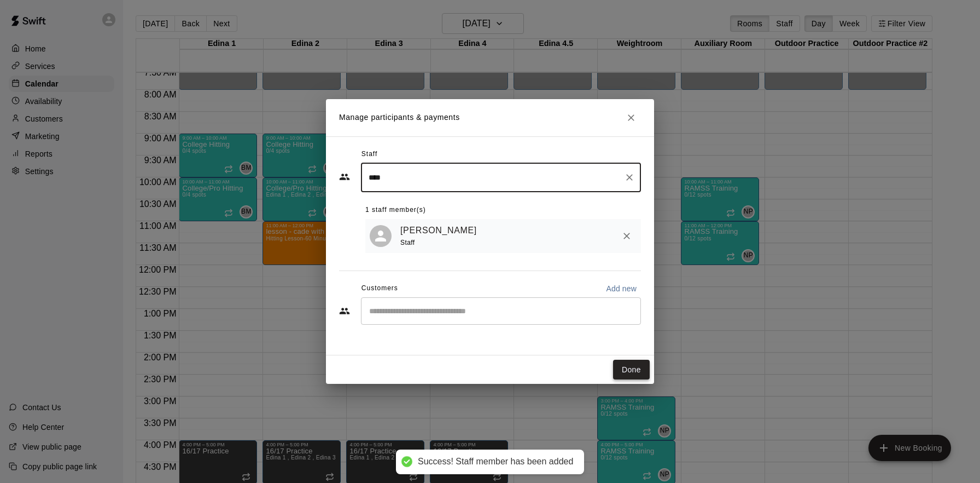  Describe the element at coordinates (381, 236) in the screenshot. I see `div: Cade Marsolek` at that location.